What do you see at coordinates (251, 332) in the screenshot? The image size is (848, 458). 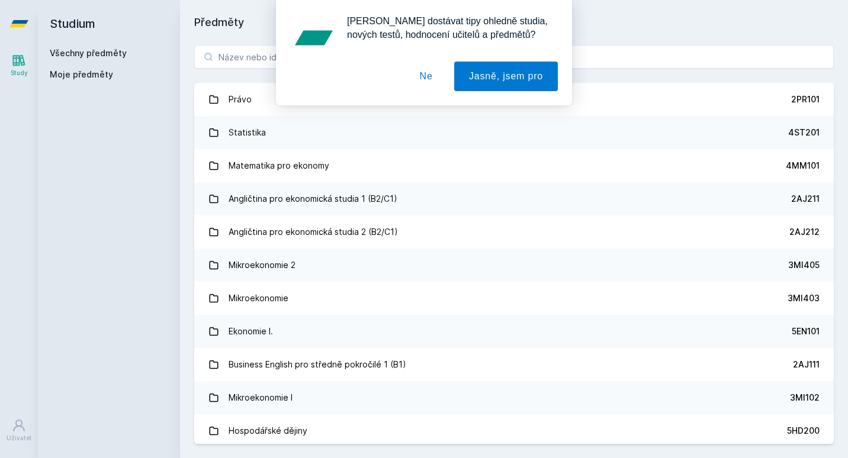 I see `div: Ekonomie I.` at bounding box center [251, 332].